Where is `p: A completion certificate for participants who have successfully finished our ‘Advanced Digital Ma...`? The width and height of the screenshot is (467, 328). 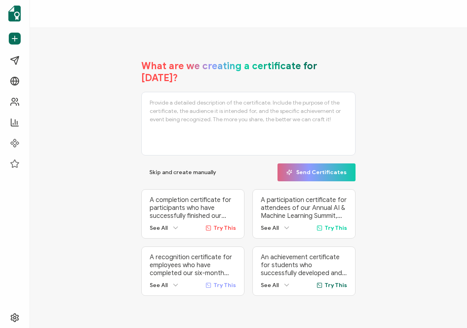
p: A completion certificate for participants who have successfully finished our ‘Advanced Digital Ma... is located at coordinates (193, 208).